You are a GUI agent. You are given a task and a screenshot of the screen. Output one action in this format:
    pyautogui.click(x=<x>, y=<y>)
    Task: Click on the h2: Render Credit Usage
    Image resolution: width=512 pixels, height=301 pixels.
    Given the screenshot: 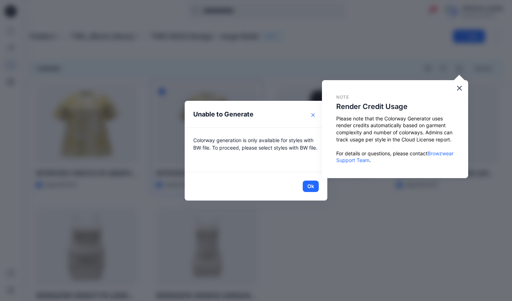 What is the action you would take?
    pyautogui.click(x=395, y=107)
    